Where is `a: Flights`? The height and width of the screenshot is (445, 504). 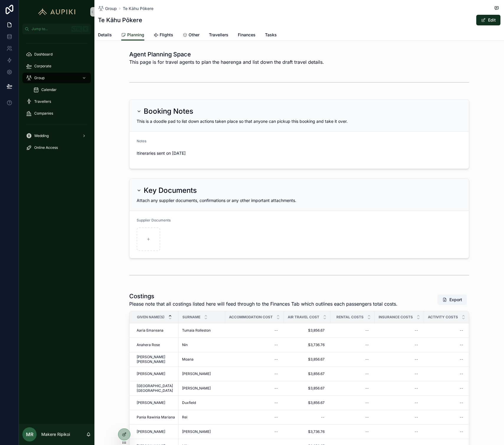
a: Flights is located at coordinates (163, 35).